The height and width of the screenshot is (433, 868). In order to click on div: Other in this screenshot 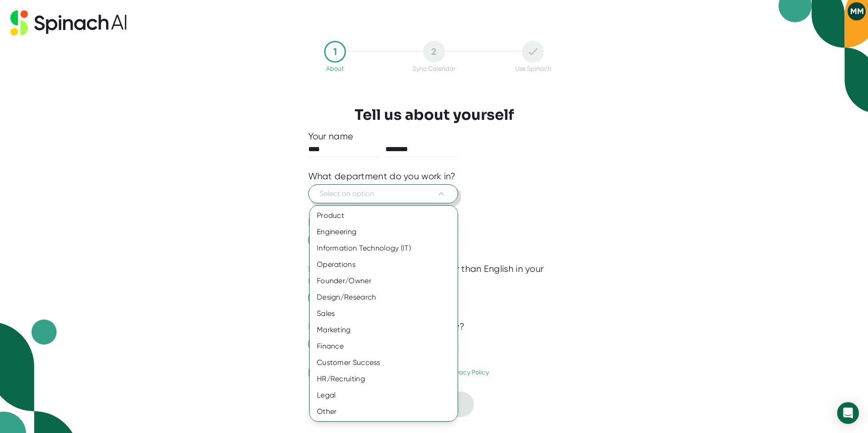, I will do `click(387, 412)`.